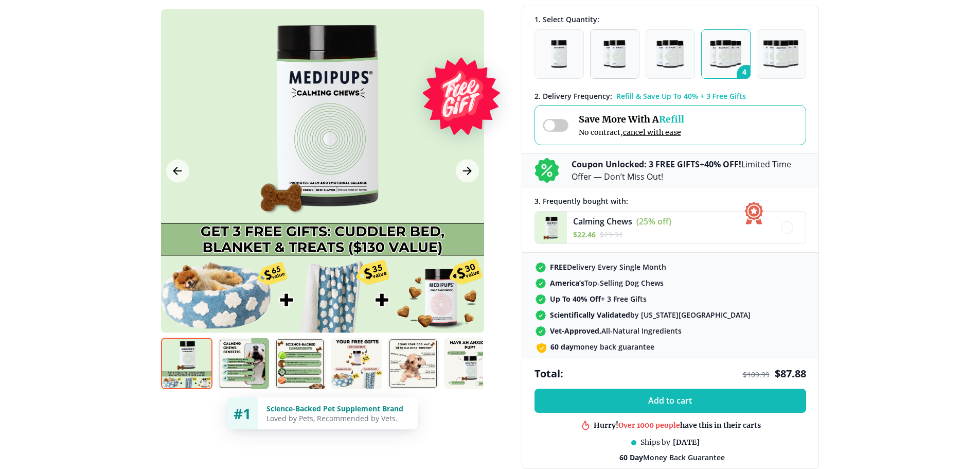  I want to click on span: cancel with ease, so click(651, 132).